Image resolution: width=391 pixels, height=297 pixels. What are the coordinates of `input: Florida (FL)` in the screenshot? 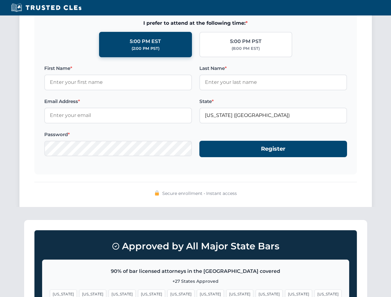 It's located at (273, 116).